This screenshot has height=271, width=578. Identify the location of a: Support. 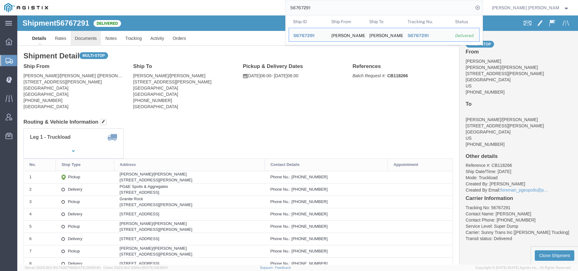
(268, 267).